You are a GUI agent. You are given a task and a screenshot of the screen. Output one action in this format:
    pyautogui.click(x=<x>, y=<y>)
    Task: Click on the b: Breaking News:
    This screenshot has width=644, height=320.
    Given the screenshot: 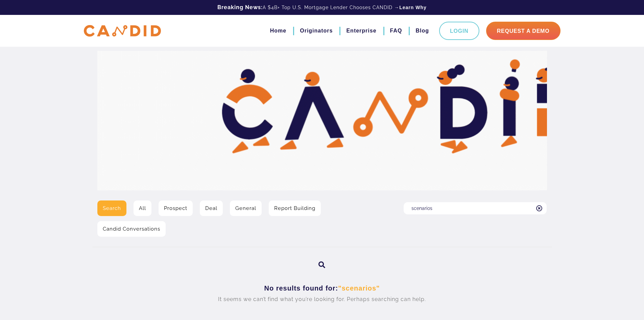 What is the action you would take?
    pyautogui.click(x=240, y=7)
    